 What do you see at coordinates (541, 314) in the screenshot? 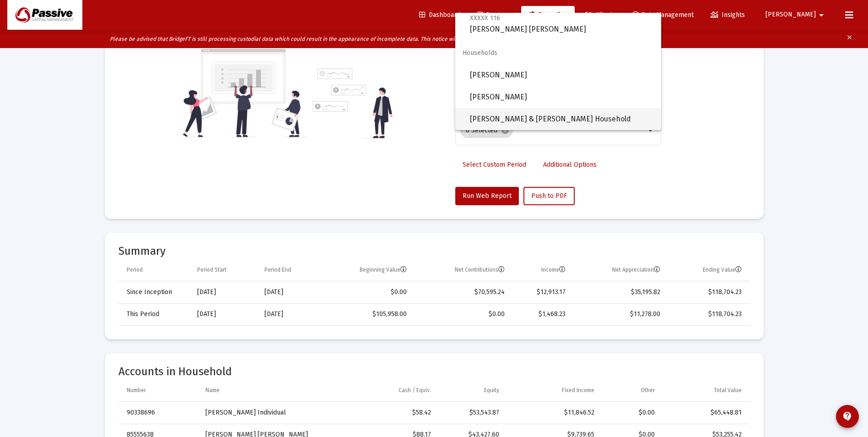
I see `td: $1,468.23` at bounding box center [541, 314].